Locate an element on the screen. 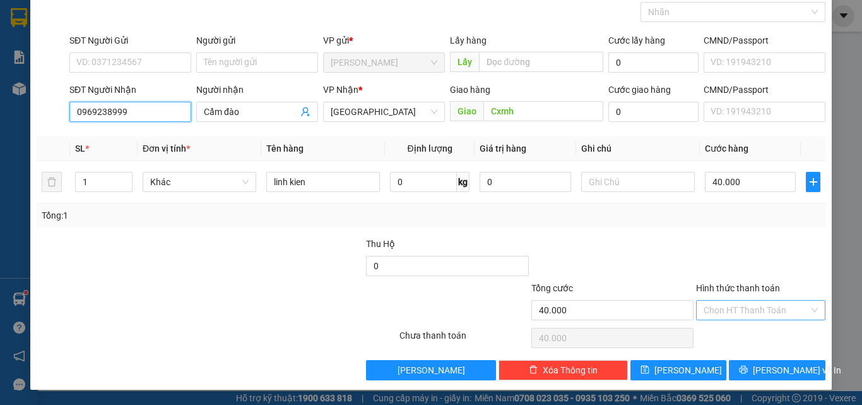 The height and width of the screenshot is (405, 862). input: Ghi Chú is located at coordinates (638, 182).